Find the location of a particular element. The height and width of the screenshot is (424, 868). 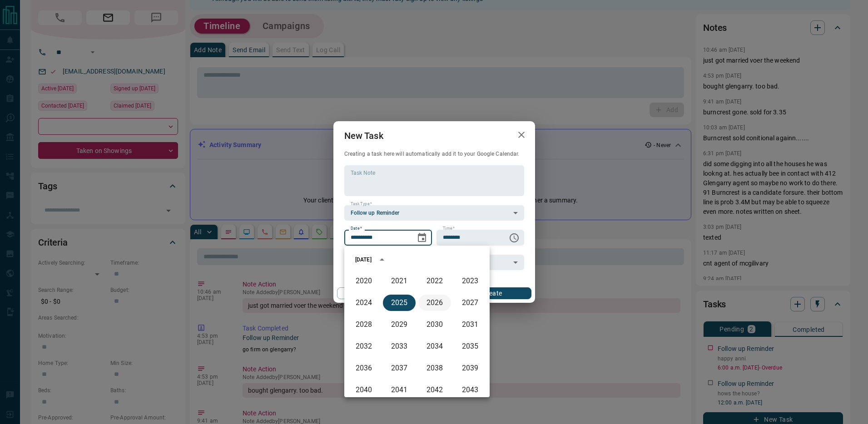

button: 2027 is located at coordinates (470, 303).